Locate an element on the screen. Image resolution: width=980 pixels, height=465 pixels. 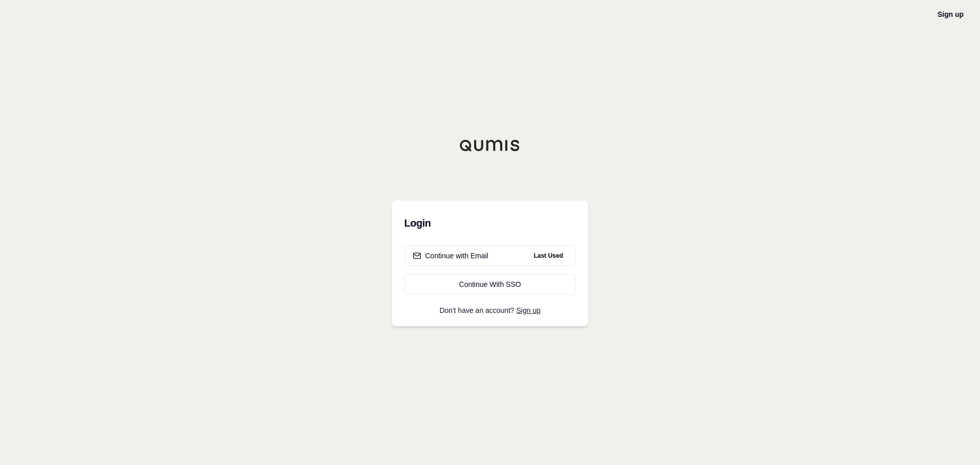
div: Continue with Email is located at coordinates (451, 256).